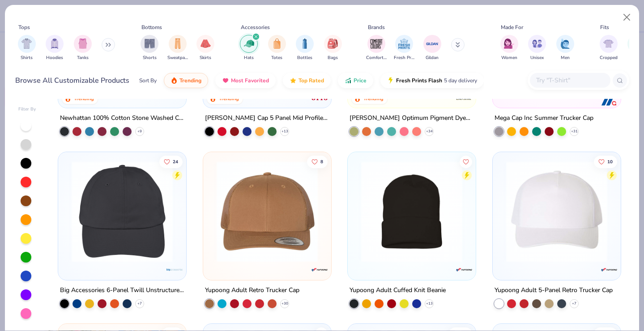  Describe the element at coordinates (412, 211) in the screenshot. I see `img: 750ea0b9-7c4a-4c7c-9f0a-08e57912f0d2` at that location.